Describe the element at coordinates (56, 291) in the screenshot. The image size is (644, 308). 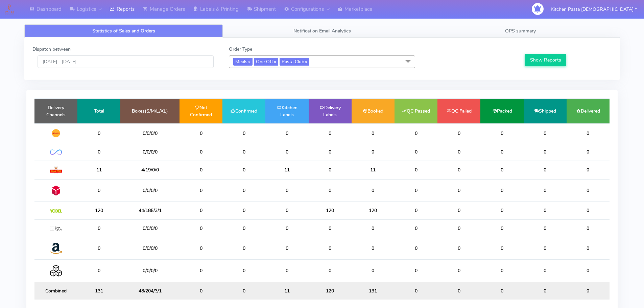
I see `td: Combined` at that location.